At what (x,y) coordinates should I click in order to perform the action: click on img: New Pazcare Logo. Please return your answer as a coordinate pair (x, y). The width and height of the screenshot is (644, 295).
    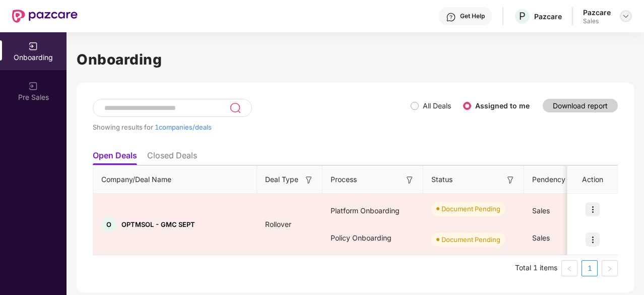
    Looking at the image, I should click on (45, 16).